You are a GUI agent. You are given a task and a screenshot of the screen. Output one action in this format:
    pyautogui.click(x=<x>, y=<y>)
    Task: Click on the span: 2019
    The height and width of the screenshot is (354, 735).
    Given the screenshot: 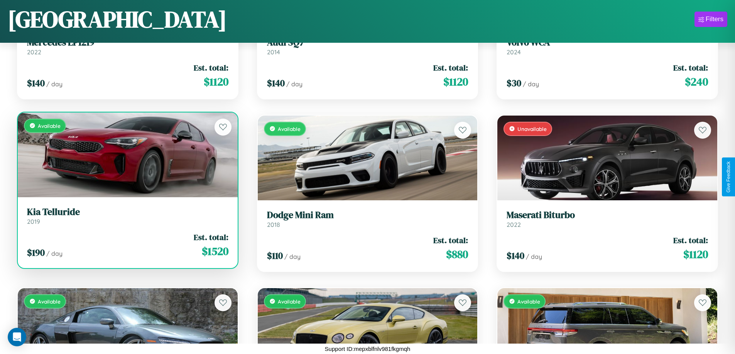 What is the action you would take?
    pyautogui.click(x=34, y=222)
    